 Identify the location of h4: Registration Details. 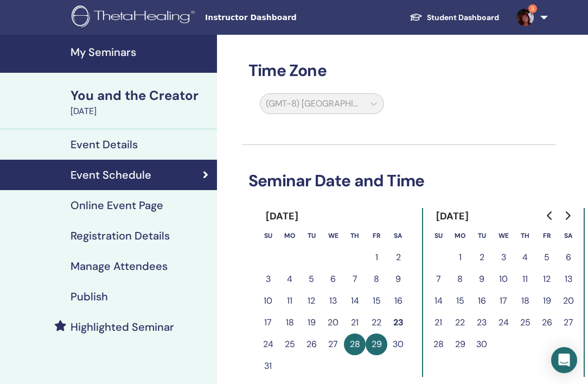
(120, 236).